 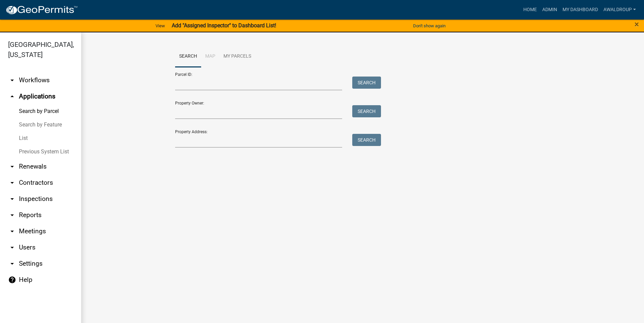 I want to click on strong: Add "Assigned Inspector" to Dashboard List!, so click(x=223, y=25).